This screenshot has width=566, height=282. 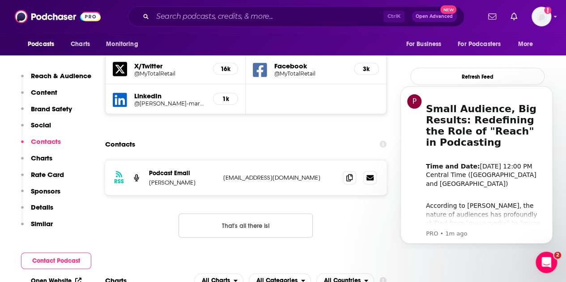 What do you see at coordinates (170, 96) in the screenshot?
I see `h5: LinkedIn` at bounding box center [170, 96].